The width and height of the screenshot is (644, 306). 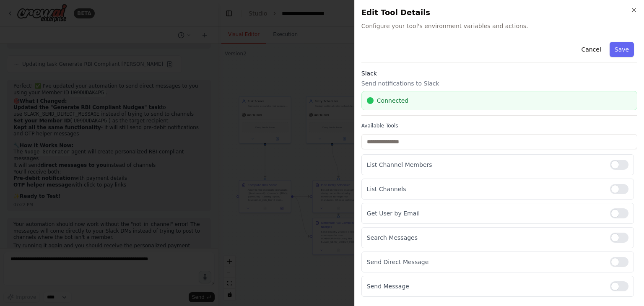 I want to click on label: Available Tools, so click(x=499, y=126).